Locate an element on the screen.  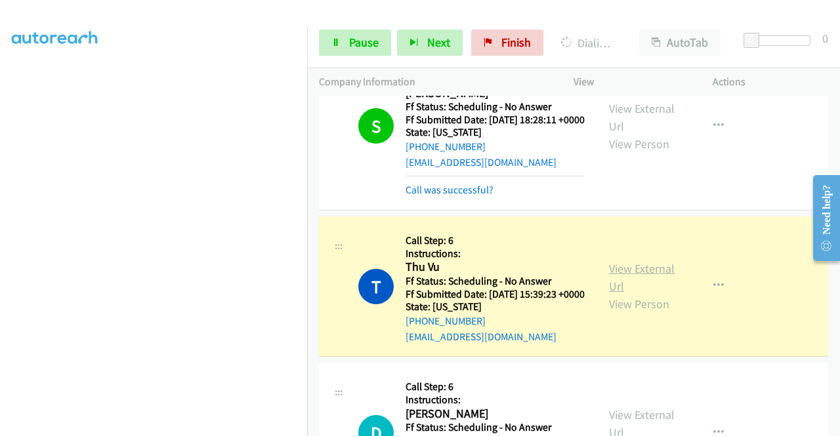
button: Next is located at coordinates (430, 43).